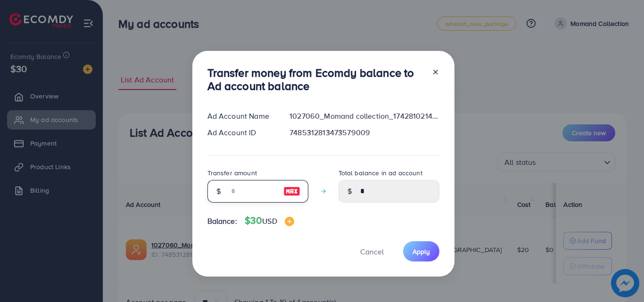 This screenshot has width=644, height=302. Describe the element at coordinates (222, 221) in the screenshot. I see `span: Balance:` at that location.